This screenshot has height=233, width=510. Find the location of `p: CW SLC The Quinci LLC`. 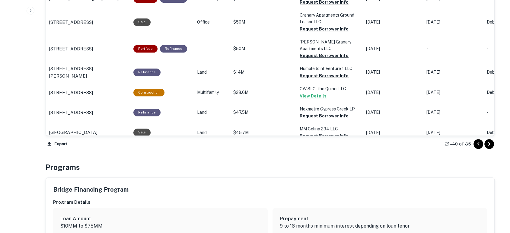

p: CW SLC The Quinci LLC is located at coordinates (330, 89).